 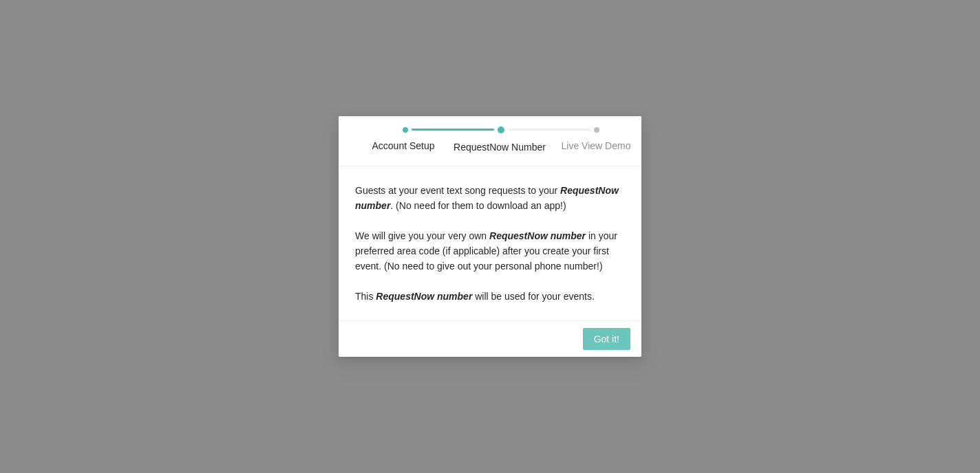 I want to click on span: We will give you your very own in your preferred area code (if applicable) after you create your ..., so click(x=486, y=266).